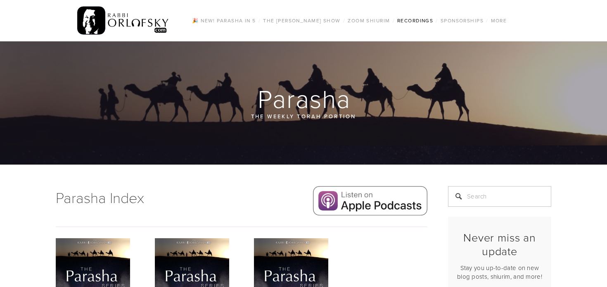 Image resolution: width=607 pixels, height=287 pixels. I want to click on a: Sponsorships, so click(462, 21).